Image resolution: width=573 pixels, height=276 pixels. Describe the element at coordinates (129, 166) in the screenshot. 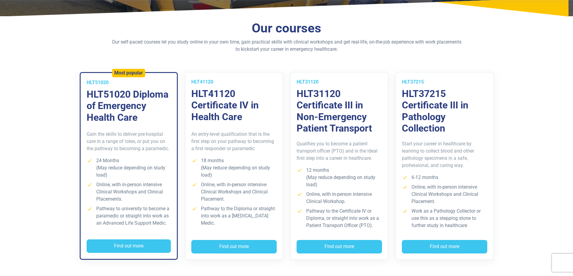

I see `a: Most popular HLT51020 HLT51020 Diploma of Emergency Health Care Gain the skills to deliver pre-ho...` at that location.